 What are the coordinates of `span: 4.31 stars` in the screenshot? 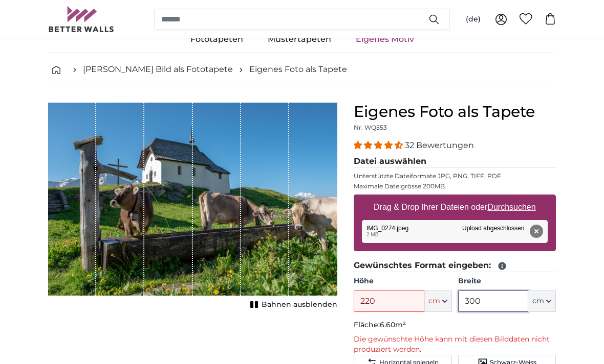 It's located at (379, 145).